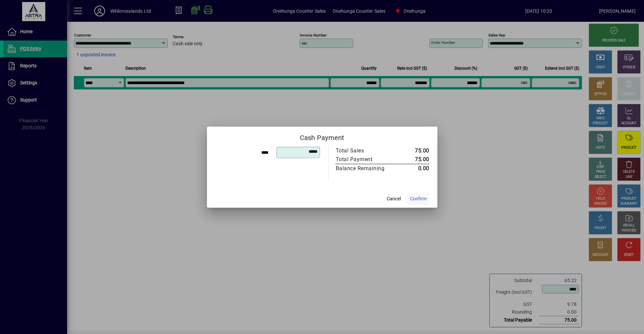 The image size is (644, 334). Describe the element at coordinates (394, 199) in the screenshot. I see `button: Cancel` at that location.